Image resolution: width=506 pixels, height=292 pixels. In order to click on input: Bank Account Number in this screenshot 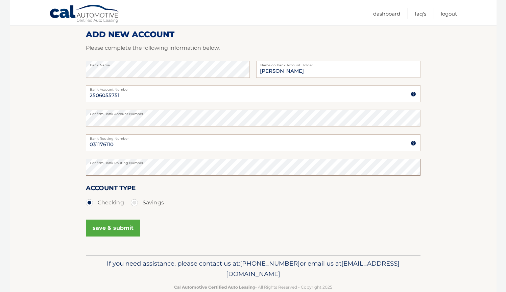, I will do `click(253, 94)`.